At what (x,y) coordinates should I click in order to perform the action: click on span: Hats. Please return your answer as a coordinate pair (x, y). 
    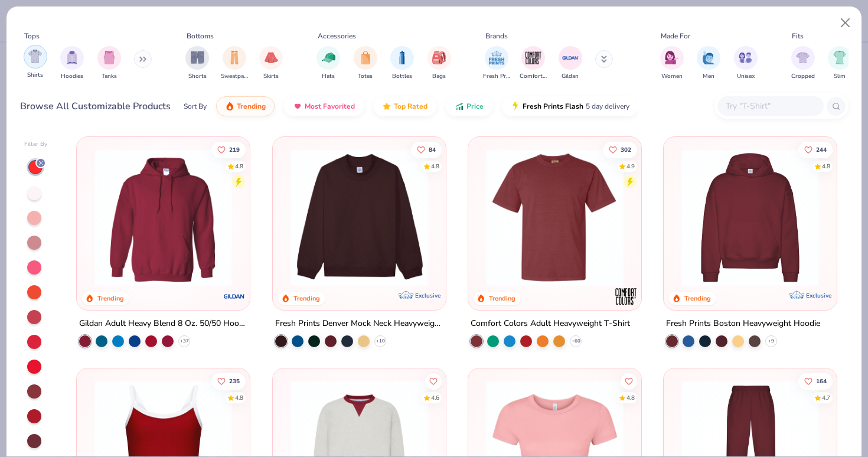
    Looking at the image, I should click on (328, 76).